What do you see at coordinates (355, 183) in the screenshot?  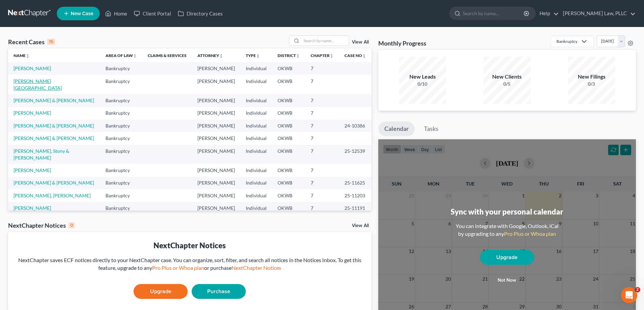 I see `td: 25-11625` at bounding box center [355, 183].